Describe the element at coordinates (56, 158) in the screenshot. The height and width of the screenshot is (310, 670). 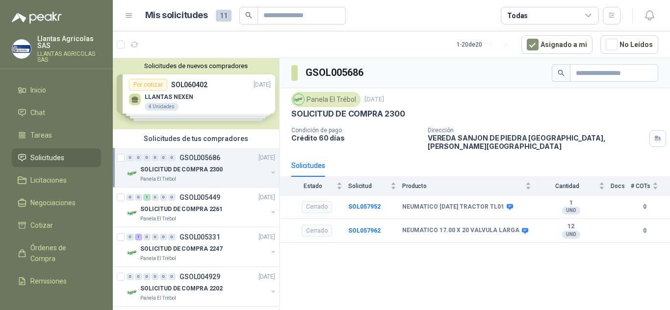
I see `a: Solicitudes` at that location.